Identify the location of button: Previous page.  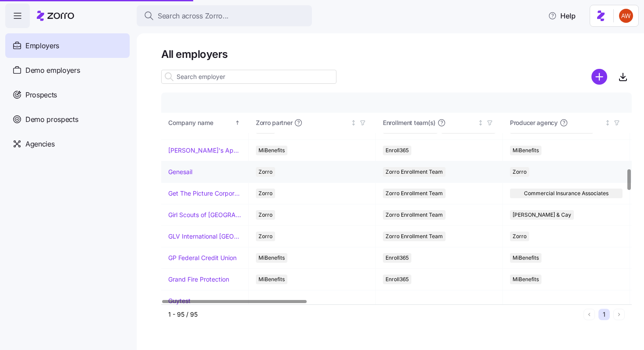
(589, 314).